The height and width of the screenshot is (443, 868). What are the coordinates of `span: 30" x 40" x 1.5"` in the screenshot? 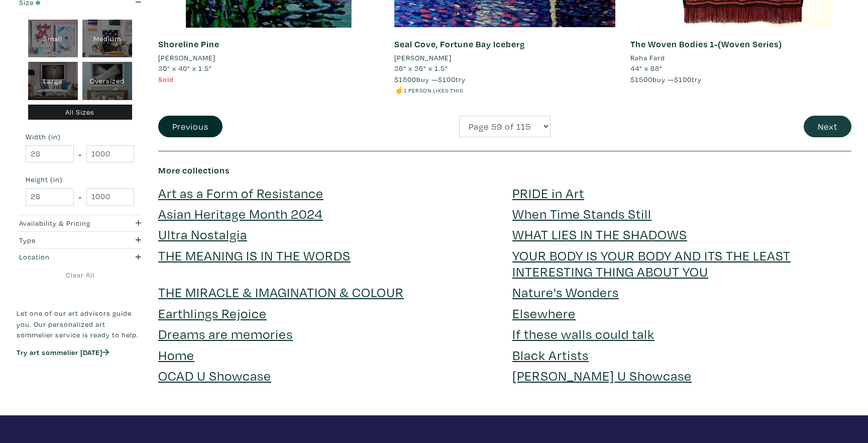 It's located at (185, 68).